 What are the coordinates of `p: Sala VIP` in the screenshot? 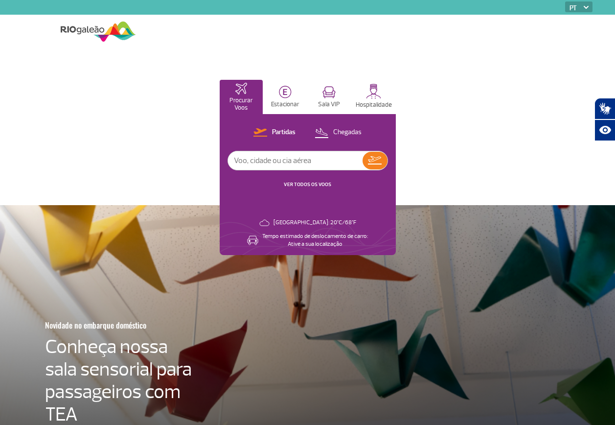 It's located at (329, 104).